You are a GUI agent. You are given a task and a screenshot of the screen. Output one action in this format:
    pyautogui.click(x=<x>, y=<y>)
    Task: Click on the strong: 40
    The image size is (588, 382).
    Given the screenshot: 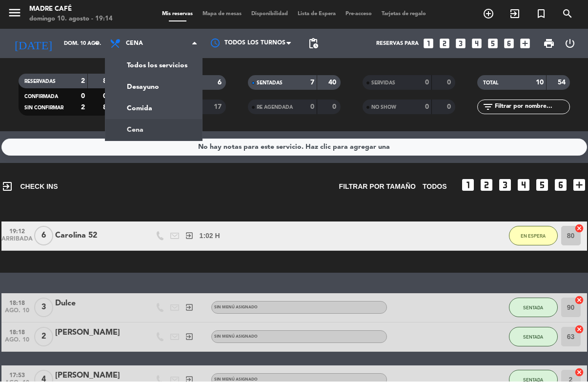 What is the action you would take?
    pyautogui.click(x=333, y=83)
    